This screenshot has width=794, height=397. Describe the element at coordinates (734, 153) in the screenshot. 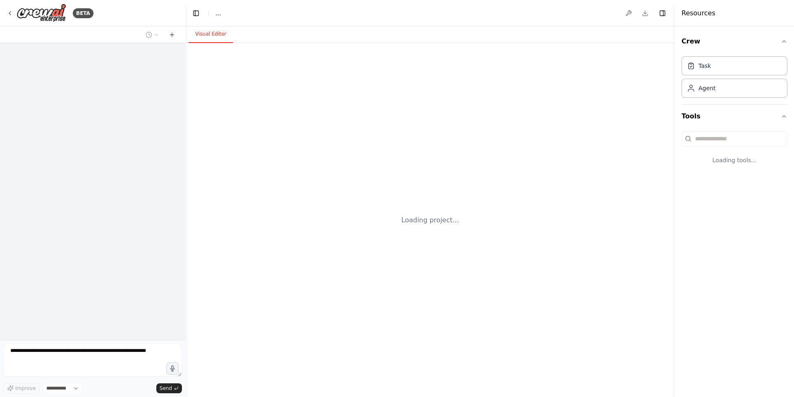

I see `div: Tools` at that location.